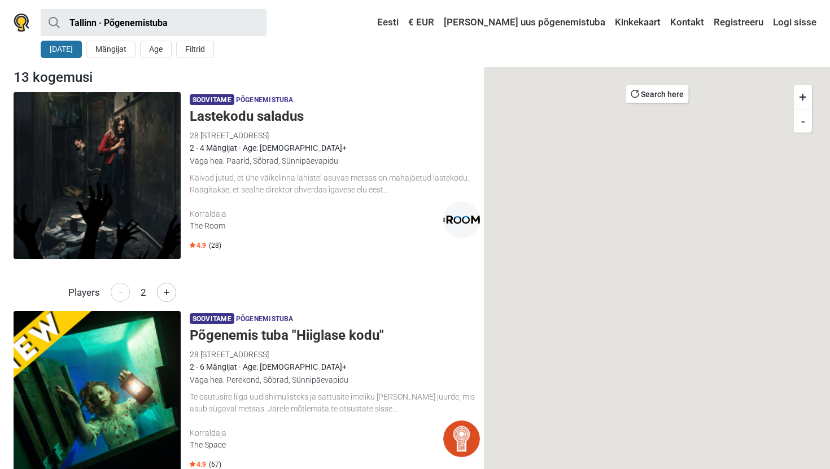 This screenshot has height=469, width=830. I want to click on button: Age, so click(156, 49).